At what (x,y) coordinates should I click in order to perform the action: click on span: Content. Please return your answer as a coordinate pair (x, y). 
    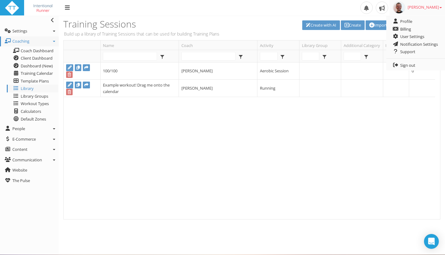
    Looking at the image, I should click on (20, 149).